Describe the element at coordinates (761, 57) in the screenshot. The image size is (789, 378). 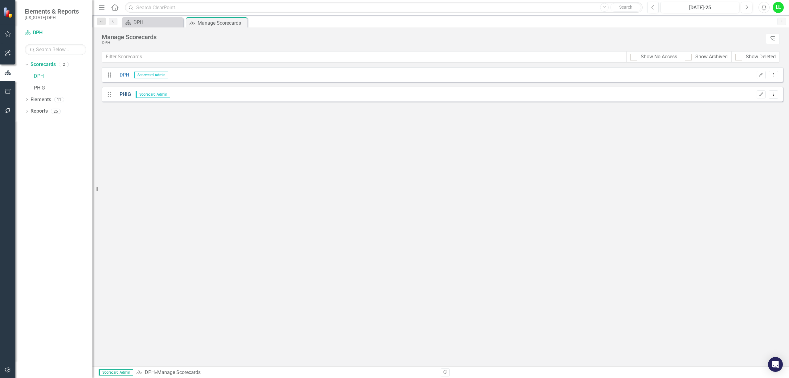
I see `div: Show Deleted` at that location.